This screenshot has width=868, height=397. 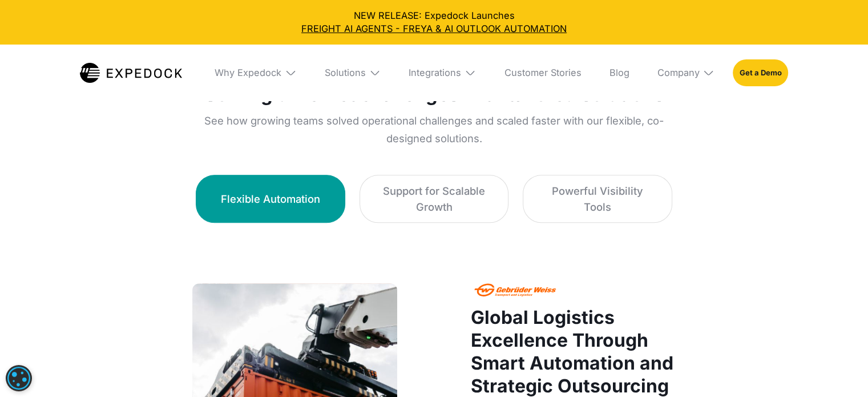 What do you see at coordinates (434, 129) in the screenshot?
I see `p: See how growing teams solved operational challenges and scaled faster with our flexible, co-desig...` at bounding box center [434, 129].